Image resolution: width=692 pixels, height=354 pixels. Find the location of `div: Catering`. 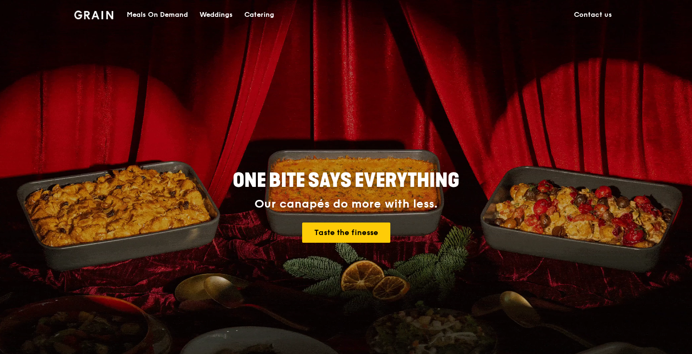

div: Catering is located at coordinates (259, 15).